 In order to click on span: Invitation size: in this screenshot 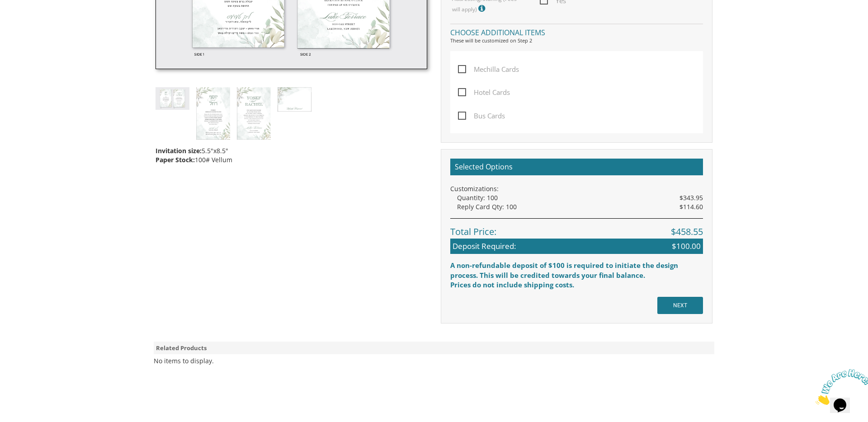, I will do `click(179, 150)`.